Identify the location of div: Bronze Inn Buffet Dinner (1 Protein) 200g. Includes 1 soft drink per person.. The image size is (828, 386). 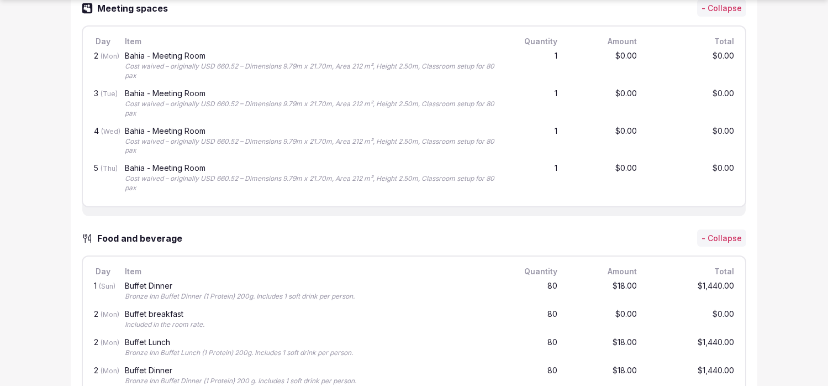
(310, 296).